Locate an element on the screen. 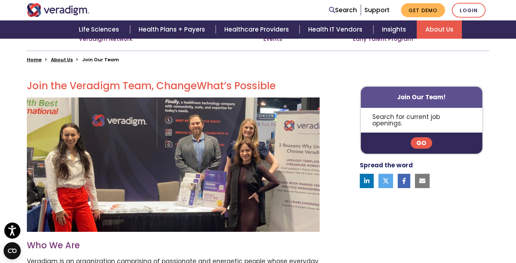 The width and height of the screenshot is (516, 263). span: What’s Possible is located at coordinates (236, 86).